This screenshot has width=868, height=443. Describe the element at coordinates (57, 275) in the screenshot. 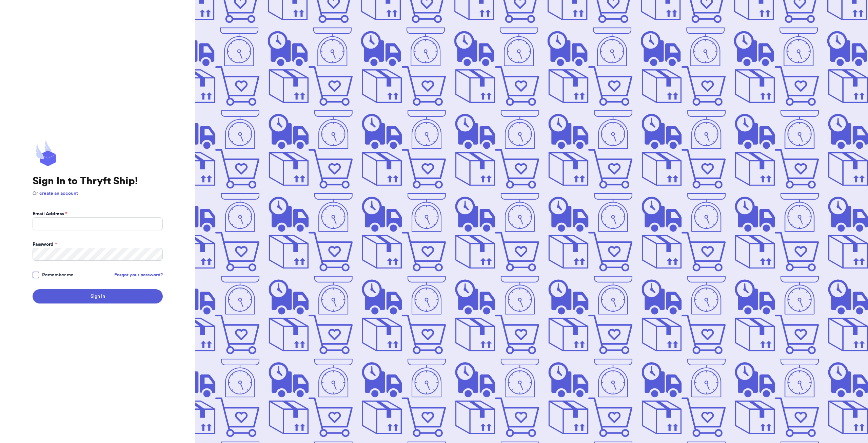

I see `span: Remember me` at that location.